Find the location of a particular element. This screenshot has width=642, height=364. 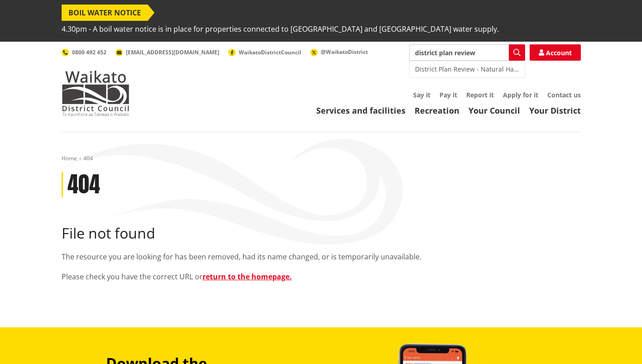

p: The resource you are looking for has been removed, had its name changed, or is temporarily unavai... is located at coordinates (321, 257).